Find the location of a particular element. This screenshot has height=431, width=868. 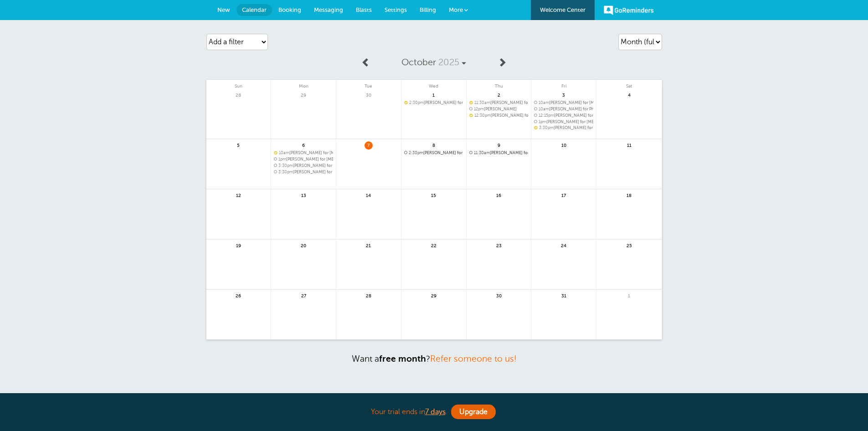

span: 25 is located at coordinates (629, 245).